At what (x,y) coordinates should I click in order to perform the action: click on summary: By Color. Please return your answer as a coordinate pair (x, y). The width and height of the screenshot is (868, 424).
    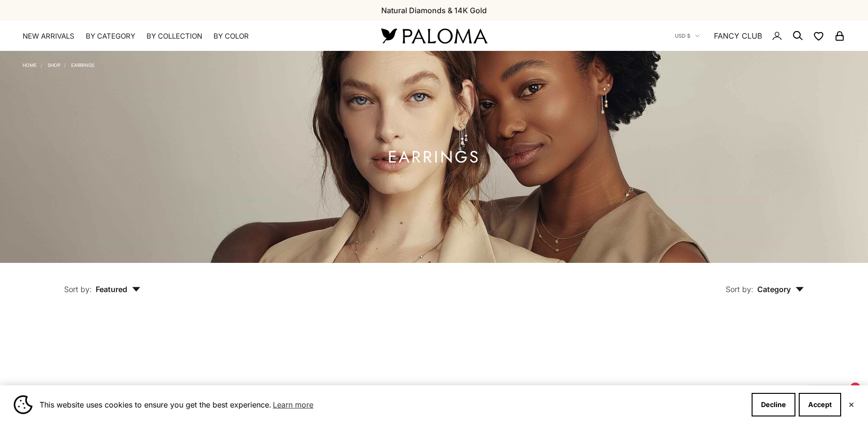
    Looking at the image, I should click on (231, 36).